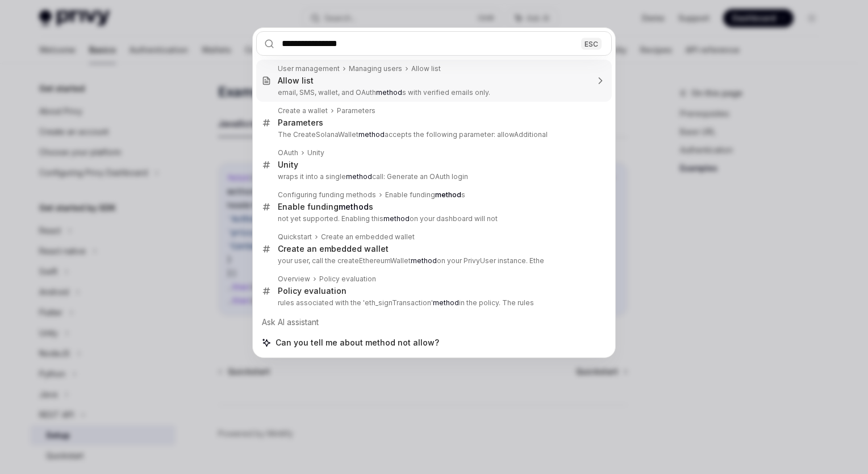 The height and width of the screenshot is (474, 868). I want to click on p: The CreateSolanaWallet accepts the following parameter: allowAdditional, so click(433, 135).